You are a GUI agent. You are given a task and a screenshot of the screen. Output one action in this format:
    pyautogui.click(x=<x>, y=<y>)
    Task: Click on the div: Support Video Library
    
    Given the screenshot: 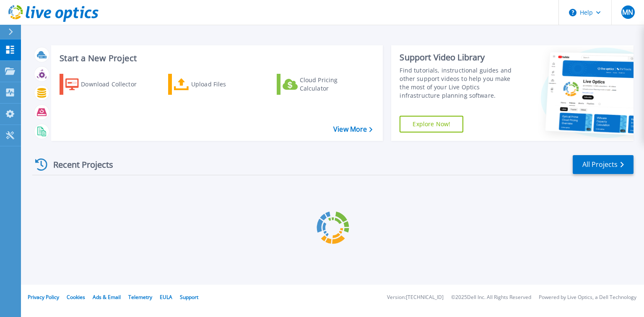 What is the action you would take?
    pyautogui.click(x=460, y=58)
    